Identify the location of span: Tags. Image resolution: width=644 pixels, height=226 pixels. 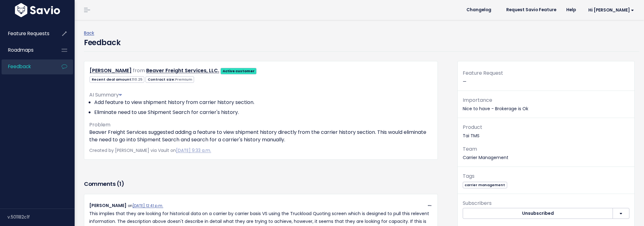
(469, 176).